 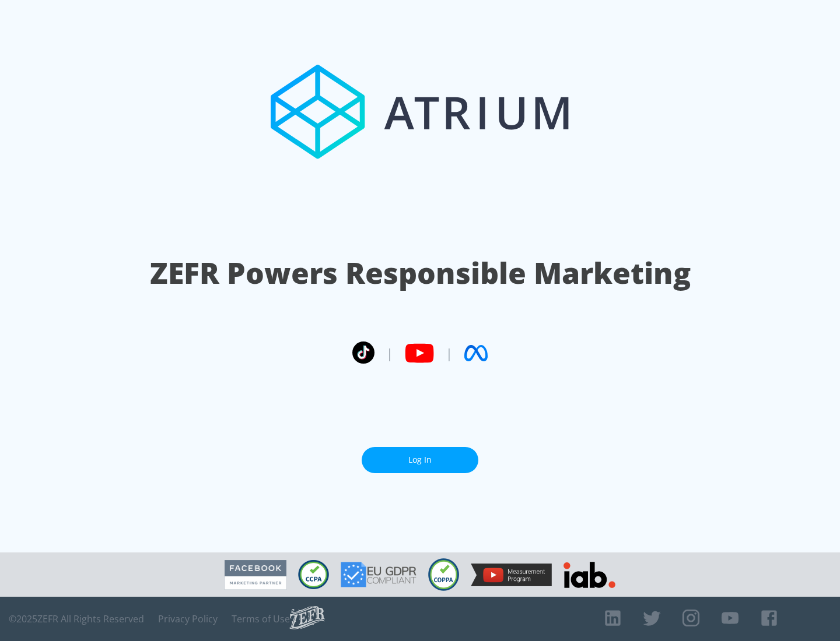 I want to click on h1: ZEFR Powers Responsible Marketing, so click(x=420, y=272).